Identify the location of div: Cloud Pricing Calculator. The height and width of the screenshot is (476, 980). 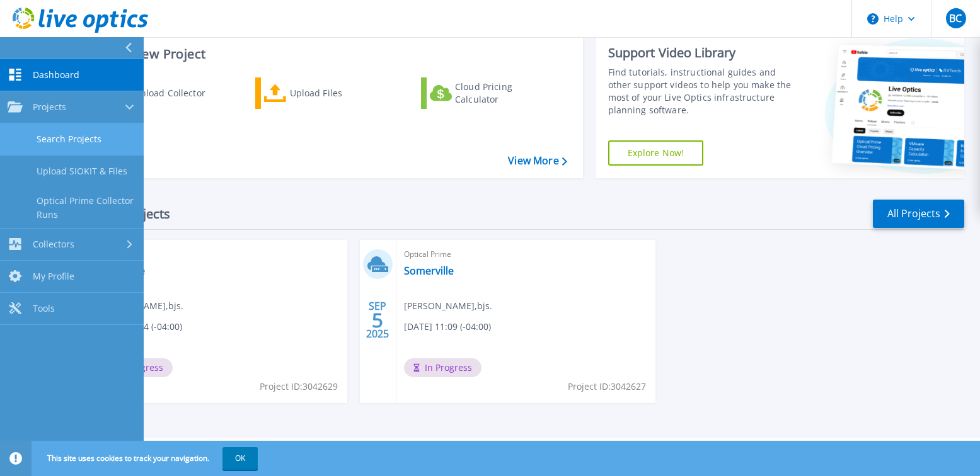
(506, 93).